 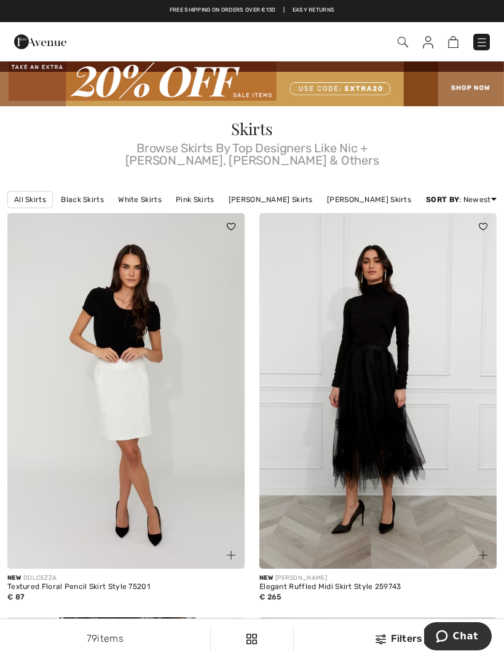 I want to click on a: All Skirts, so click(x=30, y=200).